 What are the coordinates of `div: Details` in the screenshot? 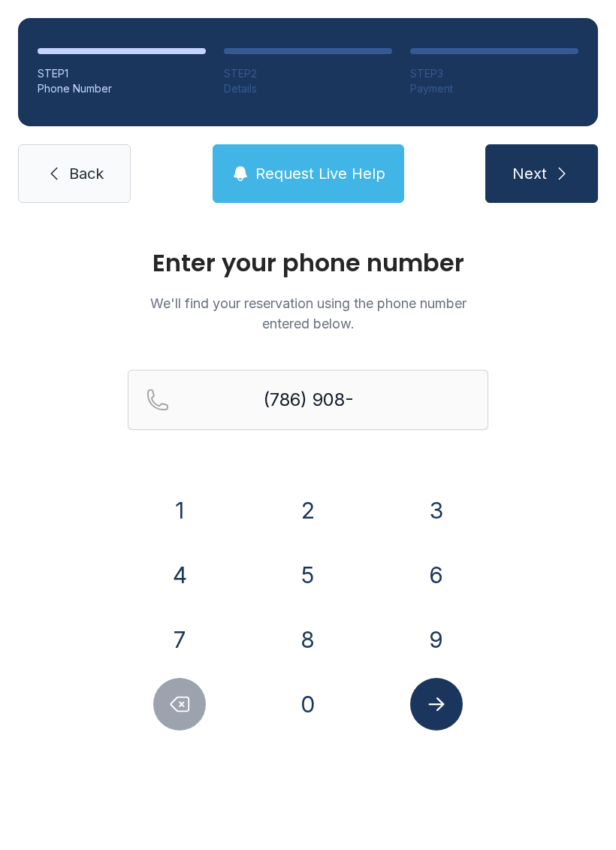 It's located at (308, 88).